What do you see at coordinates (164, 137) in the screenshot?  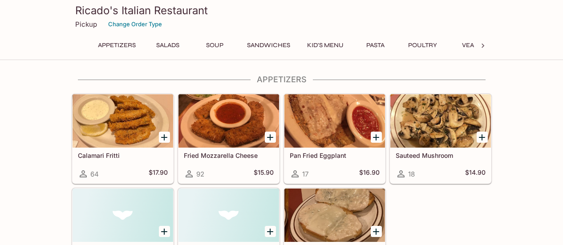 I see `button: Add Calamari Fritti` at bounding box center [164, 137].